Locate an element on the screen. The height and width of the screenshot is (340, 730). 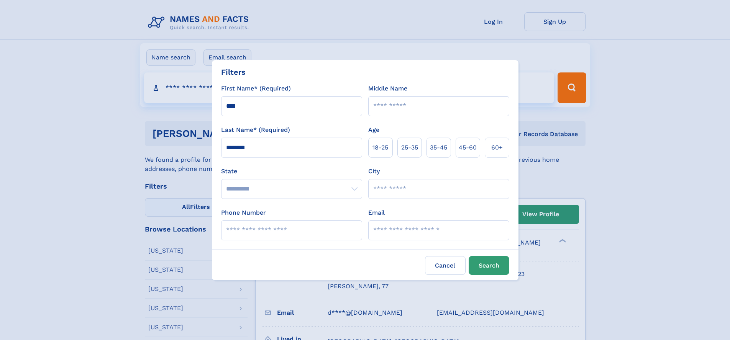
span: 45‑60 is located at coordinates (467, 147).